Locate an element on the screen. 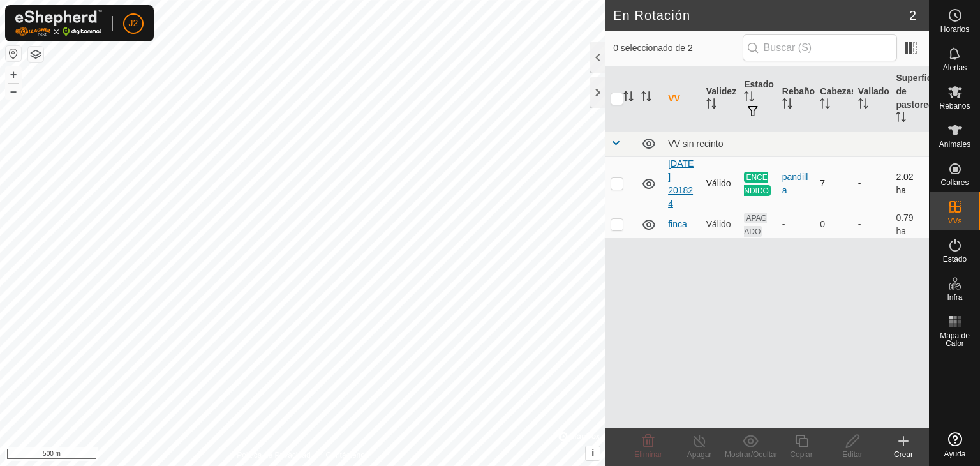 The height and width of the screenshot is (466, 980). a: finca is located at coordinates (677, 224).